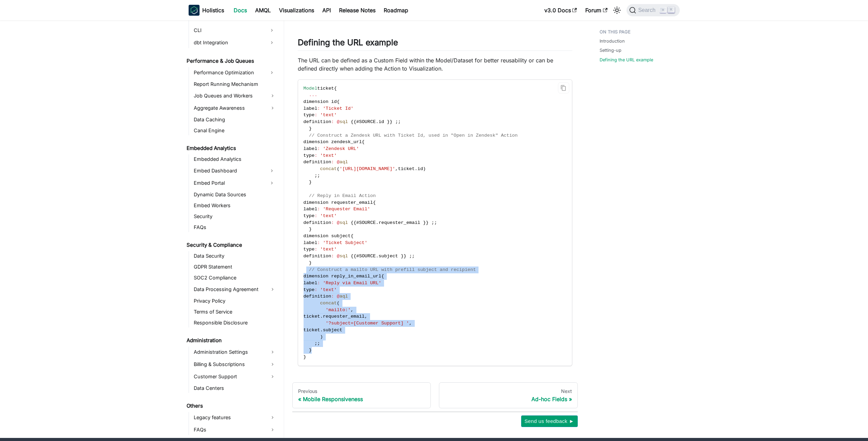 The image size is (868, 441). I want to click on a: Legacy features, so click(235, 418).